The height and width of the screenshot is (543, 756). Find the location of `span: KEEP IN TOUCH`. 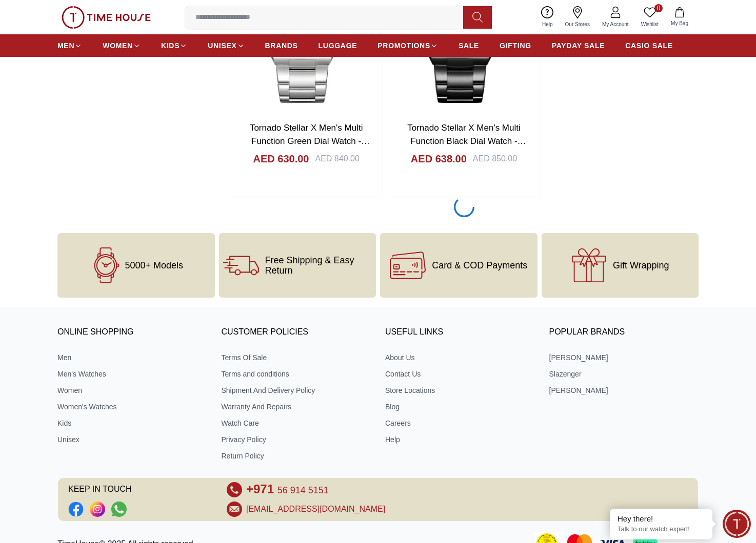

span: KEEP IN TOUCH is located at coordinates (140, 489).